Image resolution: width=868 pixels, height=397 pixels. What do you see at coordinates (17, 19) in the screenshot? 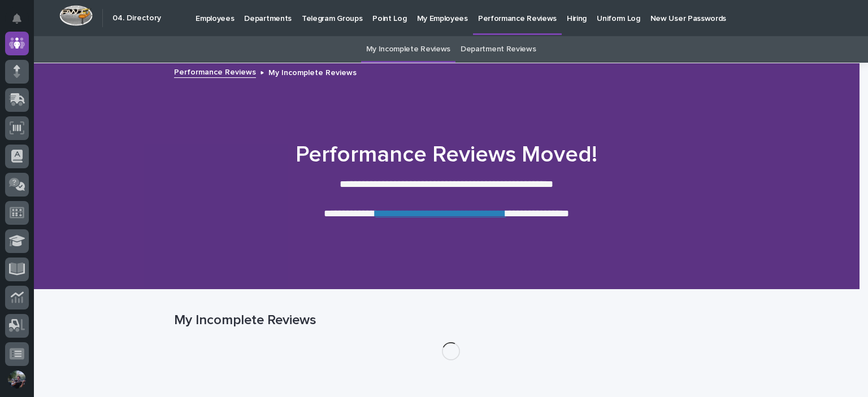
I see `button: Notifications` at bounding box center [17, 19].